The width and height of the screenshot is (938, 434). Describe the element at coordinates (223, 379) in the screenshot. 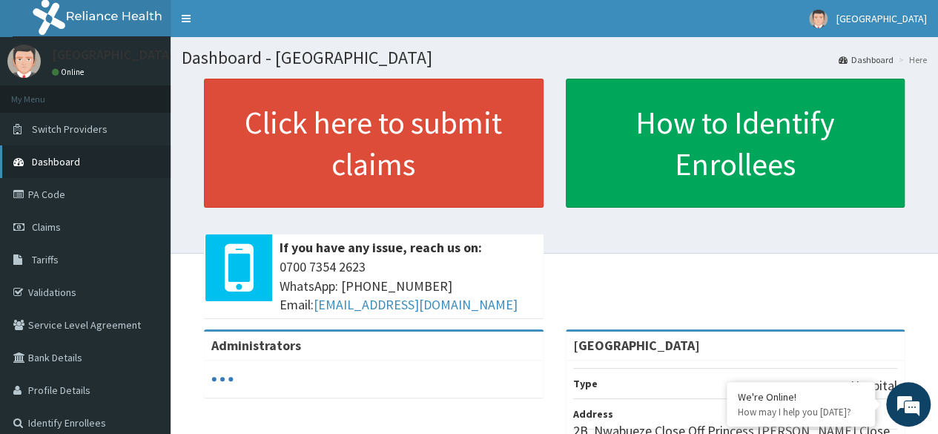

I see `svg: audio-loading` at that location.